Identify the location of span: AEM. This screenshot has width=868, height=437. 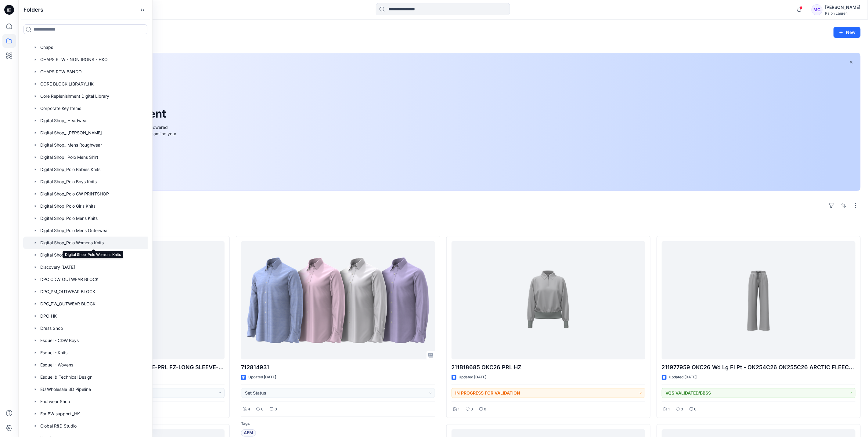
(248, 433).